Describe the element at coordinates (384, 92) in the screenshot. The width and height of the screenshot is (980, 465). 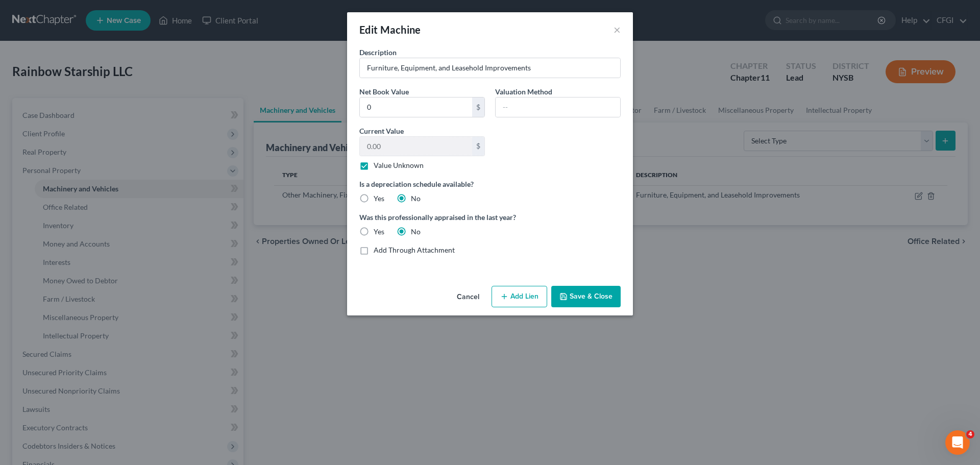
I see `label: Net Book Value` at that location.